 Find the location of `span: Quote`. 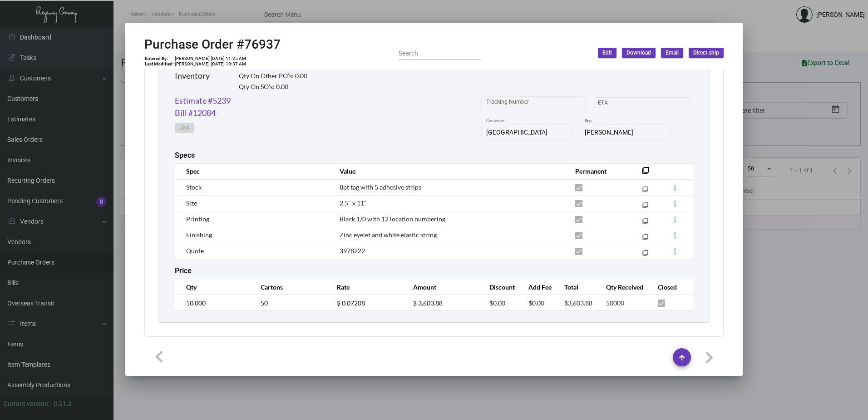

span: Quote is located at coordinates (195, 250).